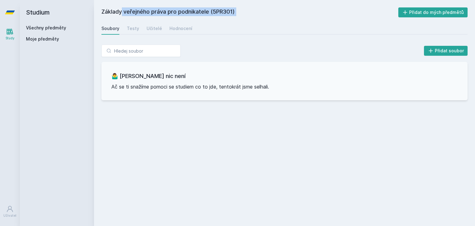 The image size is (475, 226). What do you see at coordinates (141, 51) in the screenshot?
I see `input: Hledej soubor` at bounding box center [141, 51].